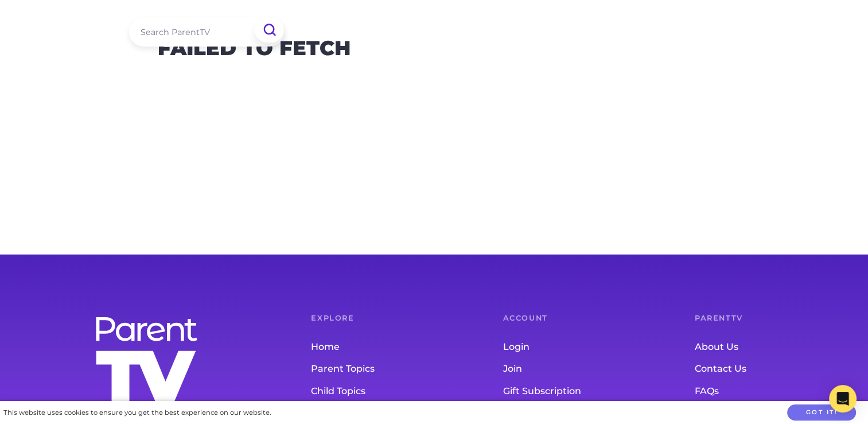  What do you see at coordinates (767, 369) in the screenshot?
I see `a: Contact Us` at bounding box center [767, 369].